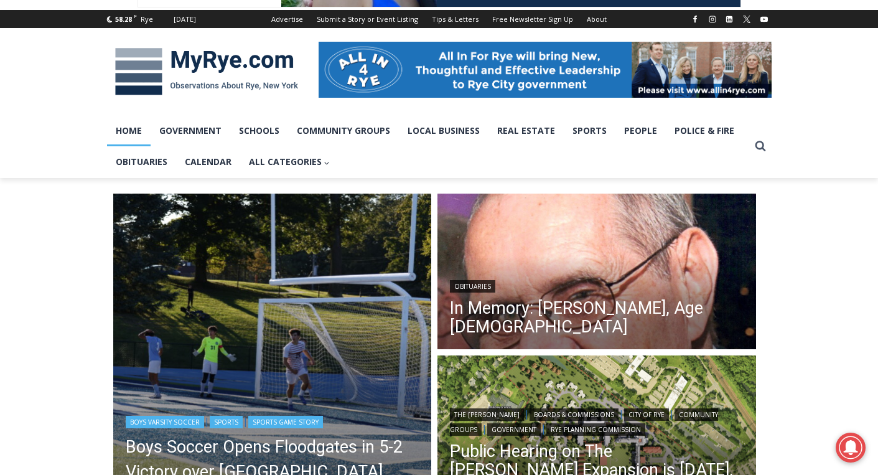 The width and height of the screenshot is (878, 475). What do you see at coordinates (729, 19) in the screenshot?
I see `a: Linkedin` at bounding box center [729, 19].